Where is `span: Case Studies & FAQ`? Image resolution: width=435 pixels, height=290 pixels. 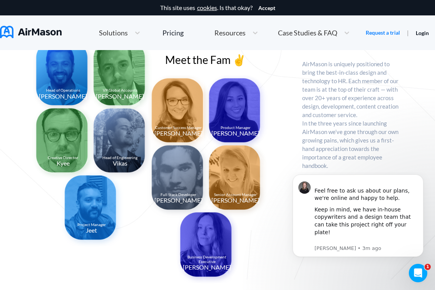
span: Case Studies & FAQ is located at coordinates (307, 33).